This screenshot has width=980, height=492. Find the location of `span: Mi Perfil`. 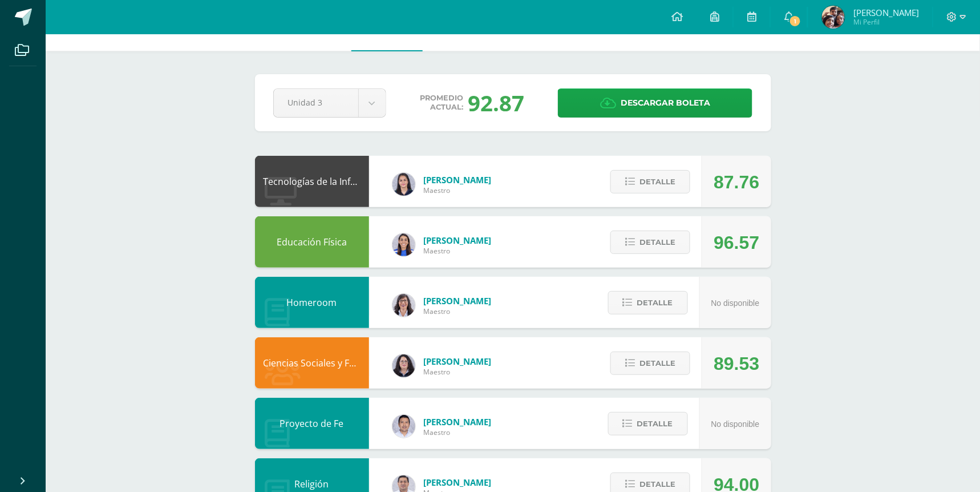

span: Mi Perfil is located at coordinates (886, 22).